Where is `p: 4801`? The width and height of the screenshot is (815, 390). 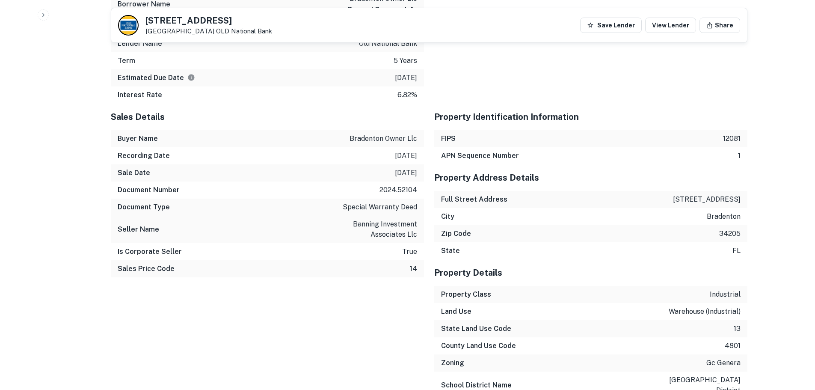 p: 4801 is located at coordinates (732, 346).